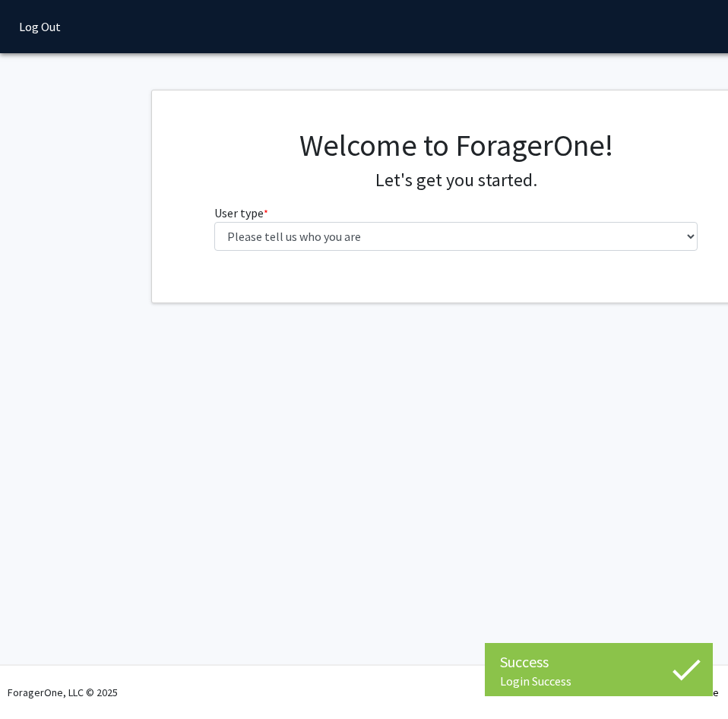  Describe the element at coordinates (241, 213) in the screenshot. I see `label: User type` at that location.